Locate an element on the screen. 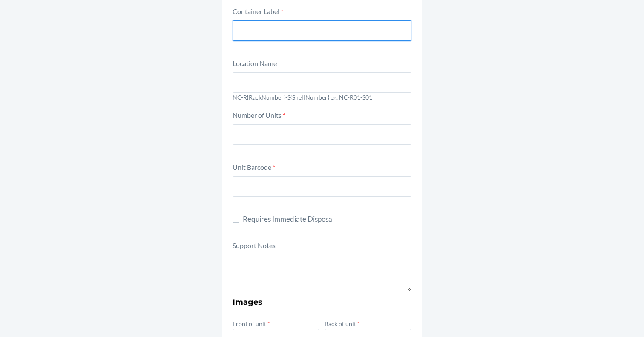  p: NC-R{RackNumber}-S{ShelfNumber} eg. NC-R01-S01 is located at coordinates (322, 97).